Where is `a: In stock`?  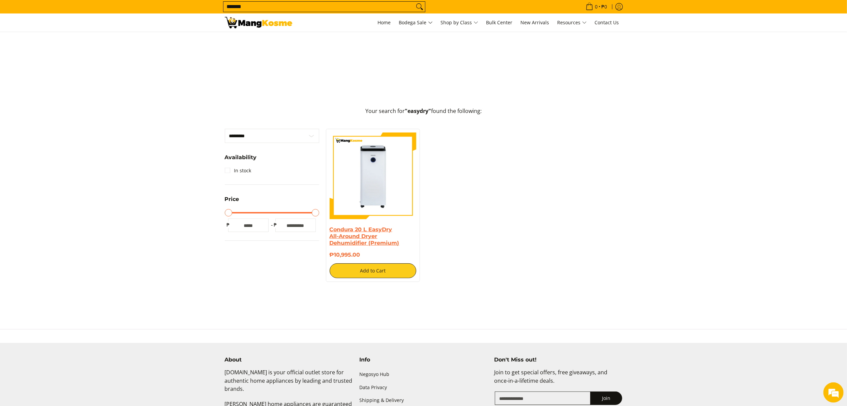
a: In stock is located at coordinates (238, 170).